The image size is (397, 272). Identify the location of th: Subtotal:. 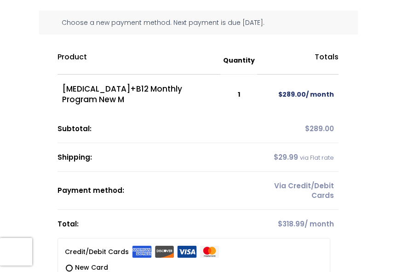
(157, 129).